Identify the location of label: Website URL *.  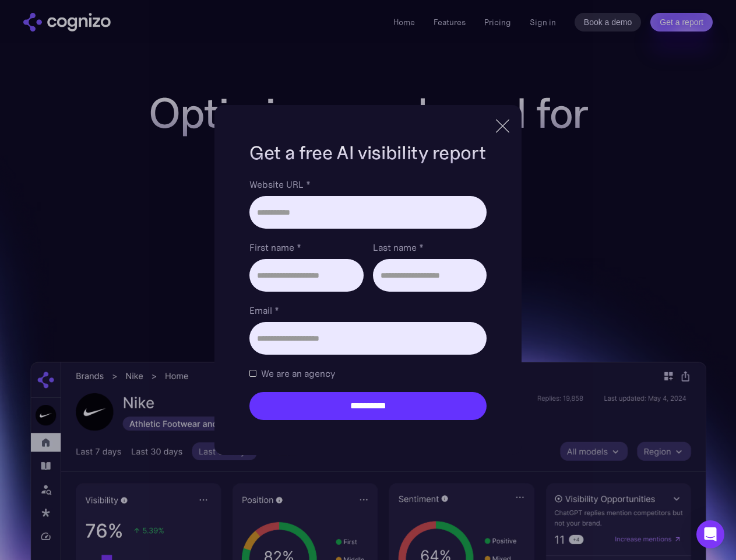
(368, 184).